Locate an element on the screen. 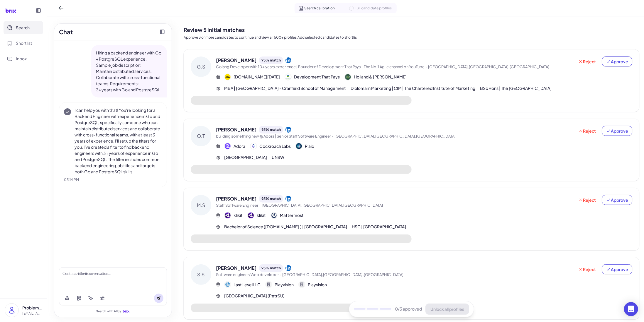 The width and height of the screenshot is (644, 322). span: Cockroach Labs is located at coordinates (275, 146).